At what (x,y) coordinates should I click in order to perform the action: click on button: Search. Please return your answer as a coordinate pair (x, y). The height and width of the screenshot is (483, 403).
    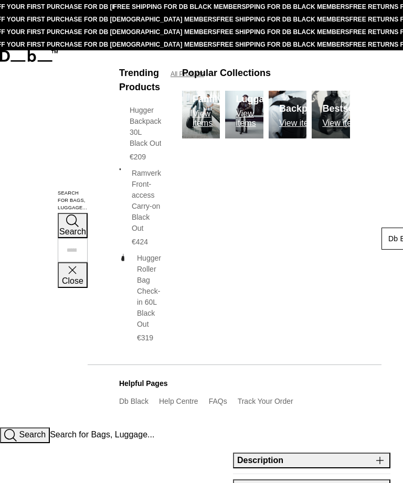
    Looking at the image, I should click on (72, 226).